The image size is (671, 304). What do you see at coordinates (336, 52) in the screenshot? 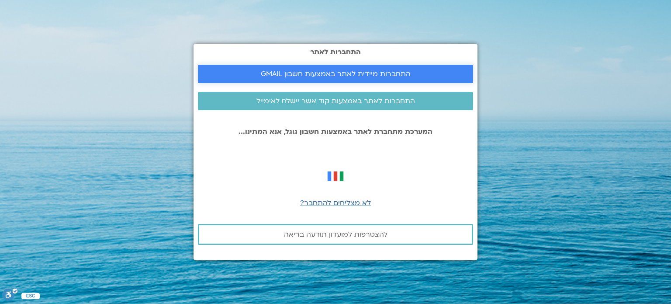
I see `h2: התחברות לאתר` at bounding box center [336, 52].